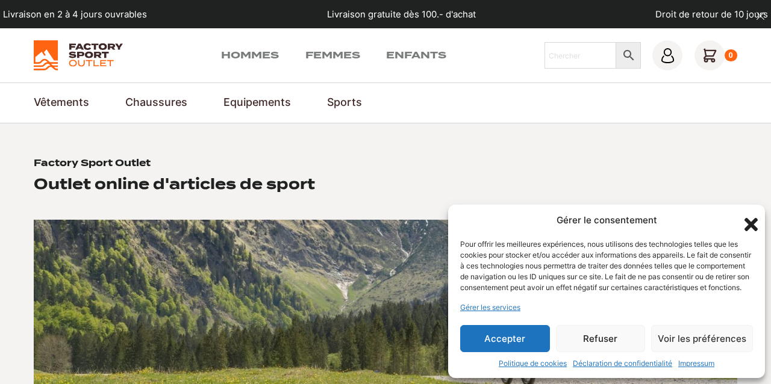  Describe the element at coordinates (416, 55) in the screenshot. I see `a: Enfants` at that location.